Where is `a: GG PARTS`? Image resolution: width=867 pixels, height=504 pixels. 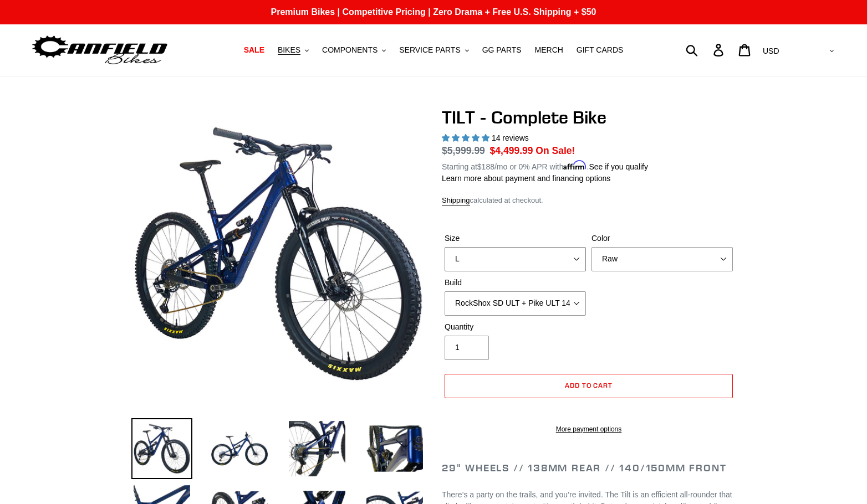 a: GG PARTS is located at coordinates (502, 49).